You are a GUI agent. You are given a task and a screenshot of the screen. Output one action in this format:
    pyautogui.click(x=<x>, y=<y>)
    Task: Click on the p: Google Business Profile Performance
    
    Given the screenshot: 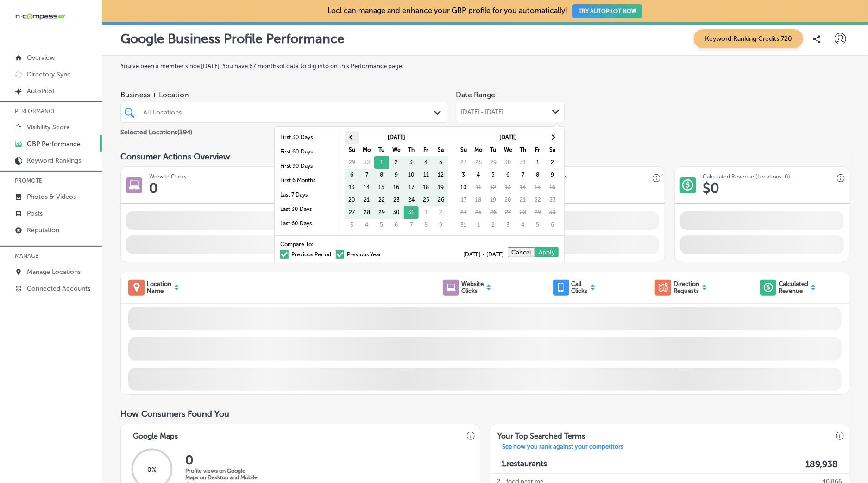 What is the action you would take?
    pyautogui.click(x=232, y=38)
    